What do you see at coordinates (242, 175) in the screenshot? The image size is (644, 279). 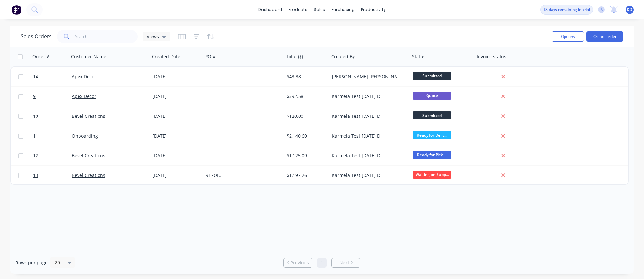 I see `div: 917OIU` at bounding box center [242, 175].